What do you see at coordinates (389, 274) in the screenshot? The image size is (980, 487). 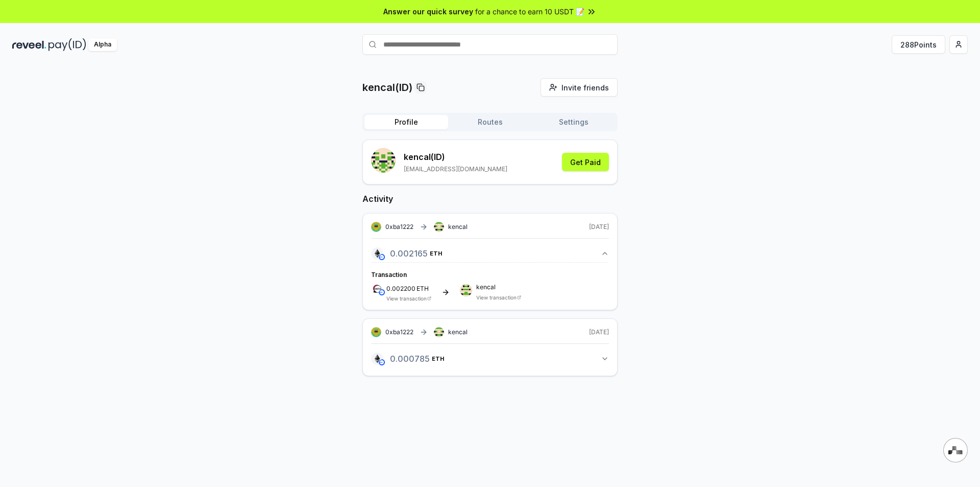 I see `span: Transaction` at bounding box center [389, 274].